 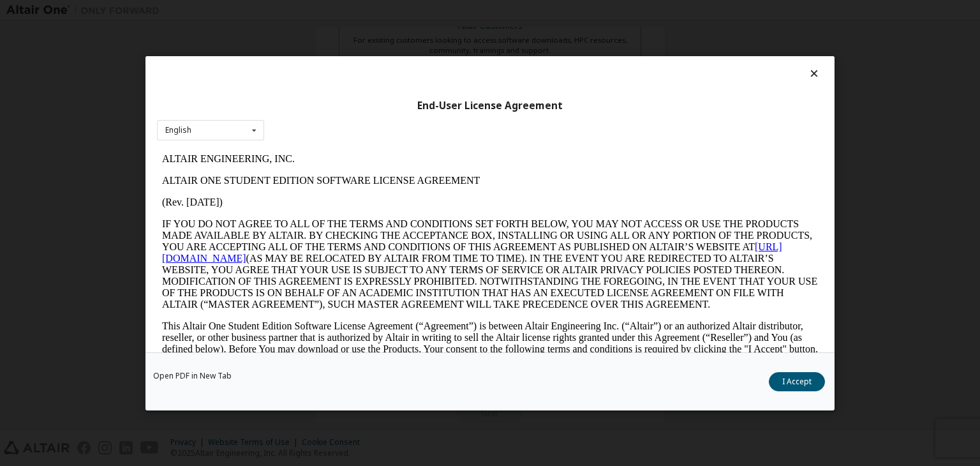 What do you see at coordinates (333, 33) in the screenshot?
I see `p: ALTAIR ONE STUDENT EDITION SOFTWARE LICENSE AGREEMENT` at bounding box center [333, 33].